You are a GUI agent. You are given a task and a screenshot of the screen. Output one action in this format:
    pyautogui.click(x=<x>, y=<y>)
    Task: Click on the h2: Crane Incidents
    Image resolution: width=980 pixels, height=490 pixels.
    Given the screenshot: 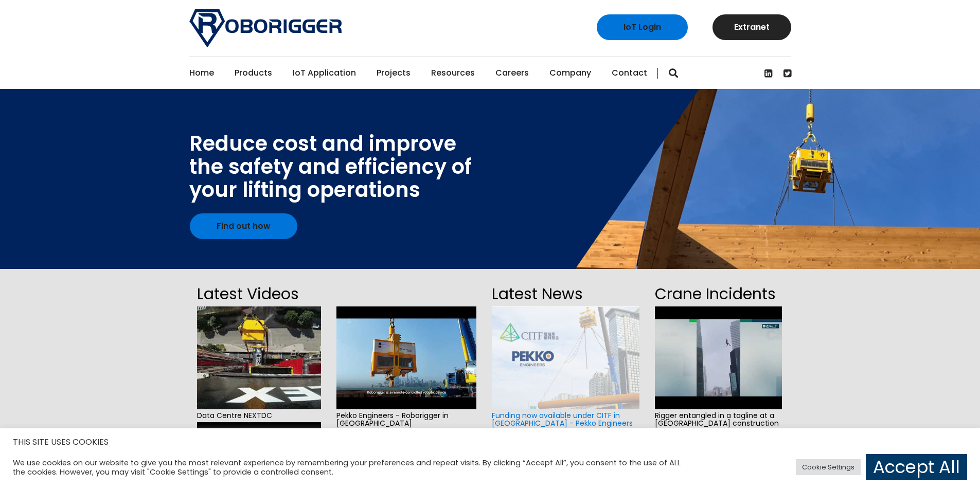 What is the action you would take?
    pyautogui.click(x=718, y=294)
    